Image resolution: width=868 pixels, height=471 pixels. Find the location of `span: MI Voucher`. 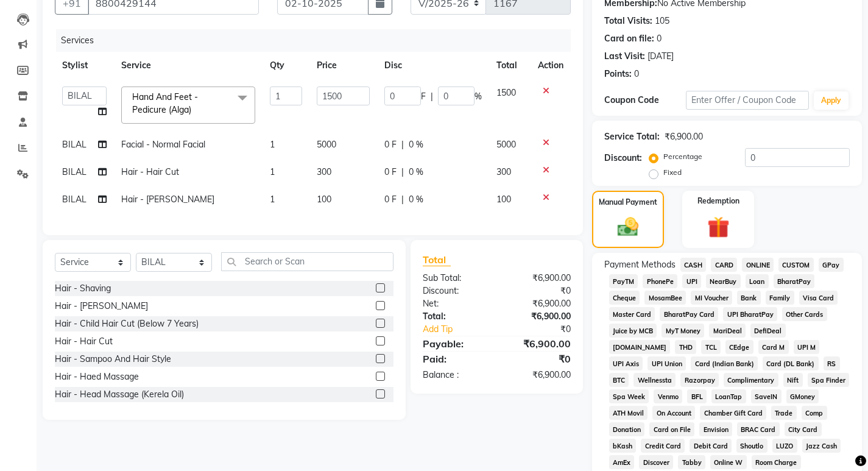

span: MI Voucher is located at coordinates (711, 297).